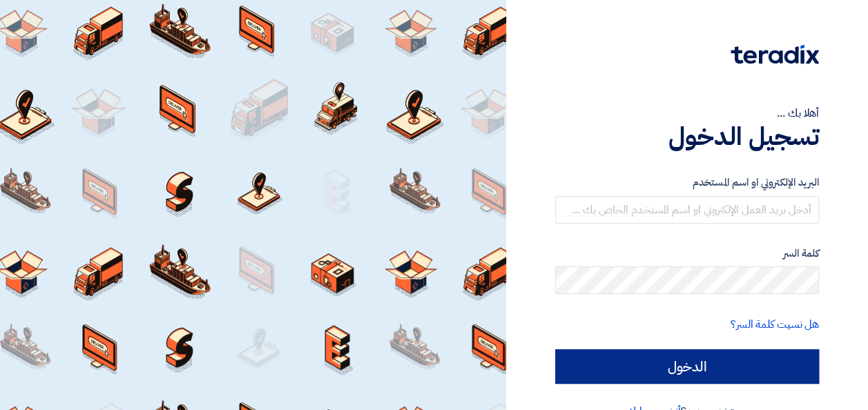 This screenshot has height=410, width=868. What do you see at coordinates (687, 137) in the screenshot?
I see `h1: تسجيل الدخول` at bounding box center [687, 137].